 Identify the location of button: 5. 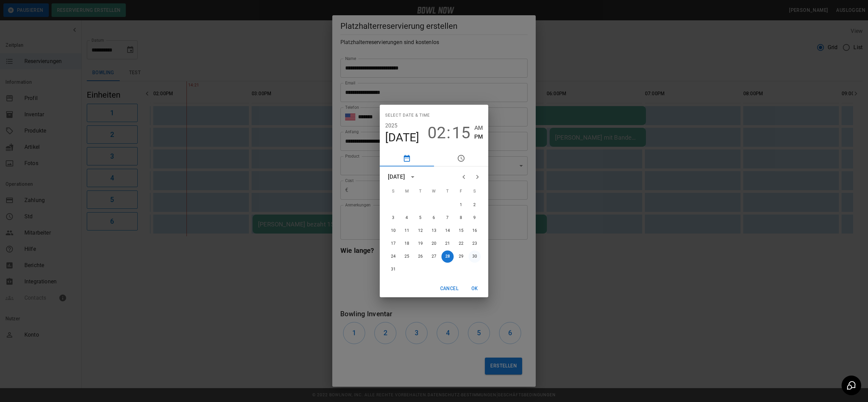
(421, 218).